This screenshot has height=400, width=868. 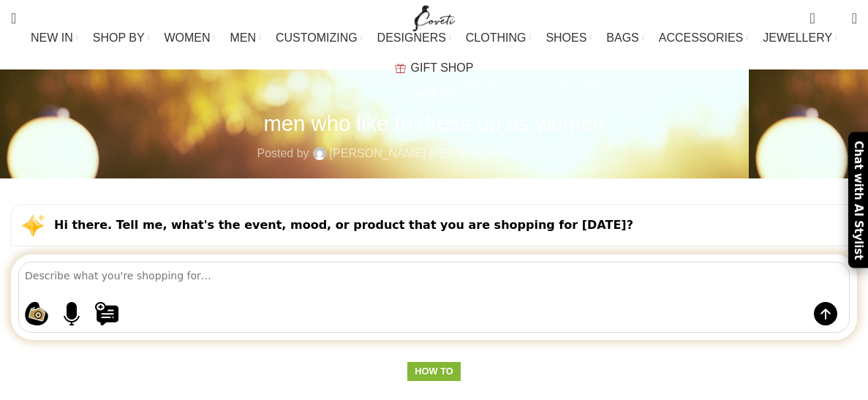 What do you see at coordinates (625, 38) in the screenshot?
I see `a: BAGS` at bounding box center [625, 38].